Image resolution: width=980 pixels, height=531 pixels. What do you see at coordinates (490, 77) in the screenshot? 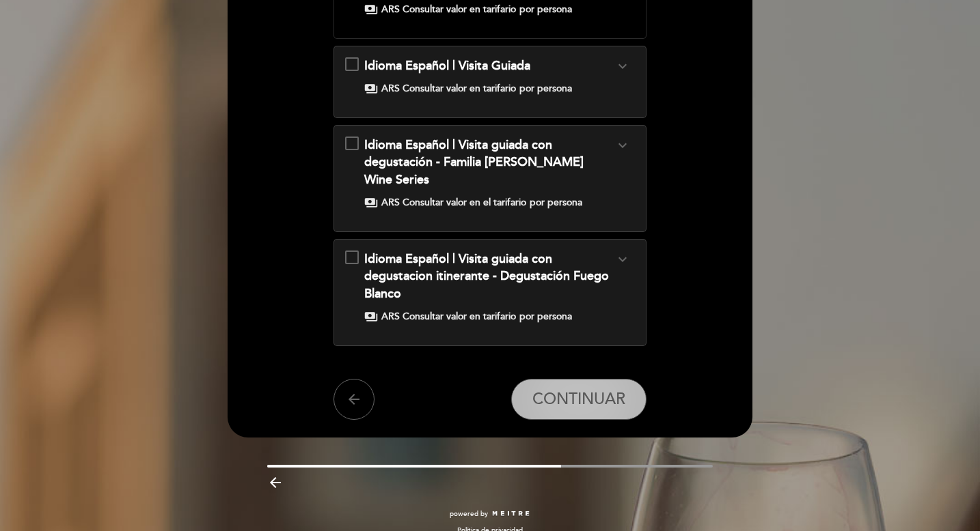
I see `md-checkbox: Idioma Español | Visita Guiada expand_more Recorrido por la bodega, patrimonio cultural de Mendoz...` at bounding box center [490, 77].